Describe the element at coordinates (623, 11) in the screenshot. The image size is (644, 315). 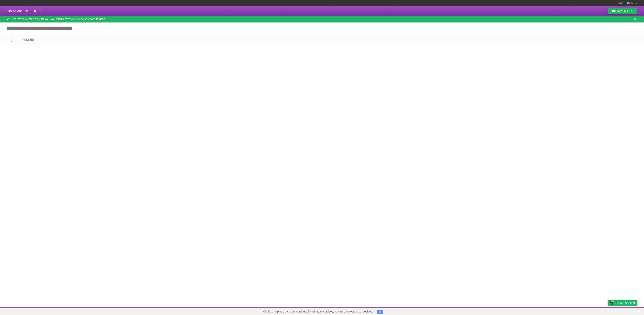
I see `a: SaveThis List` at that location.